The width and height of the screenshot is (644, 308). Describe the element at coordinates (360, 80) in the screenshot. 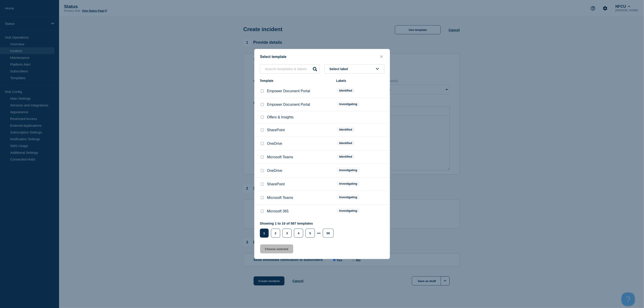

I see `div: Labels` at that location.